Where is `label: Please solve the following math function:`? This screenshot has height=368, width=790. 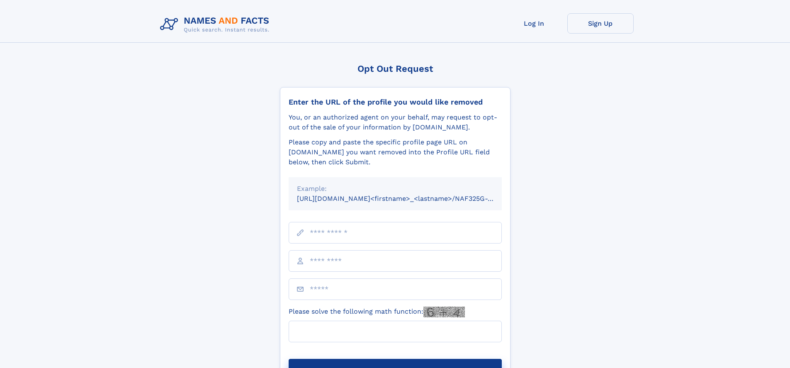
label: Please solve the following math function: is located at coordinates (377, 312).